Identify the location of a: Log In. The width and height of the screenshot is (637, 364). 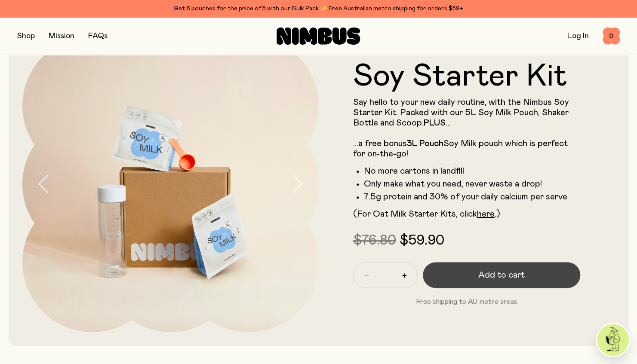
(578, 36).